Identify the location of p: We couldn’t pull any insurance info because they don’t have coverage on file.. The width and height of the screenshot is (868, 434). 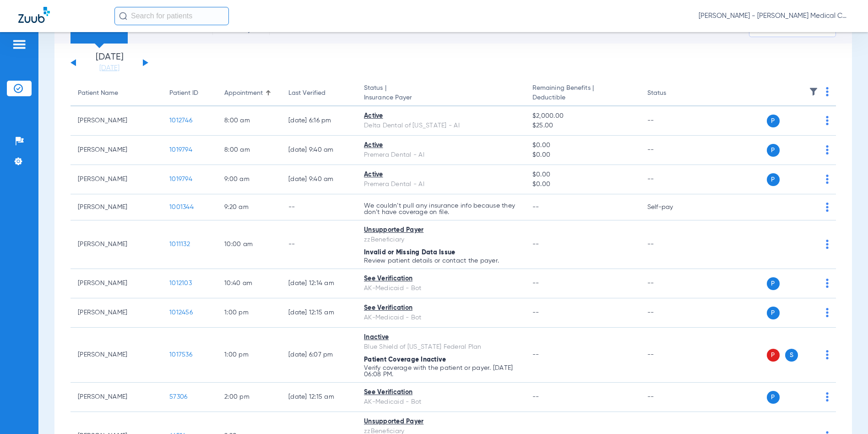
(441, 209).